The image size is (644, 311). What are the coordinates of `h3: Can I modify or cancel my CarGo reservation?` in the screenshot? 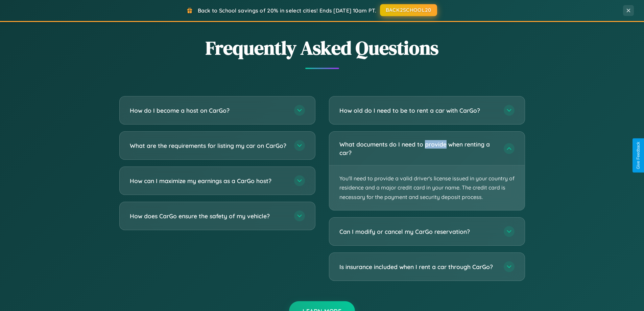 It's located at (419, 232).